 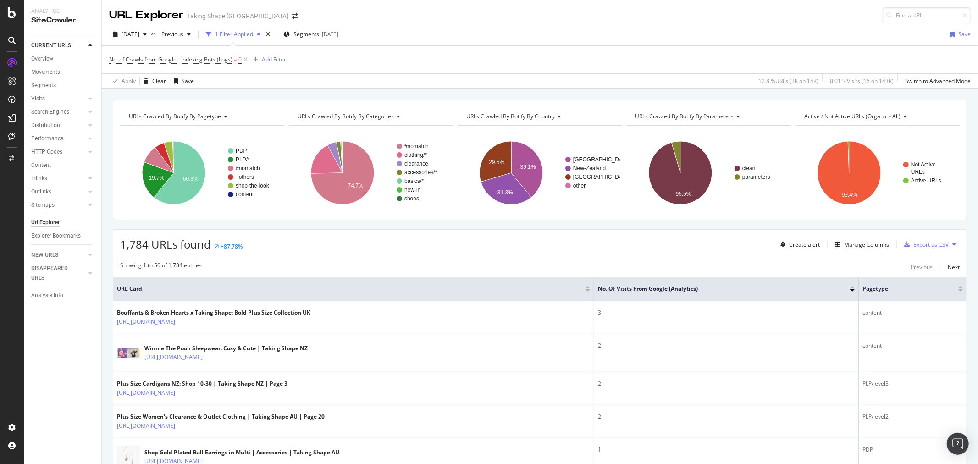 I want to click on a: CURRENT URLS, so click(x=58, y=45).